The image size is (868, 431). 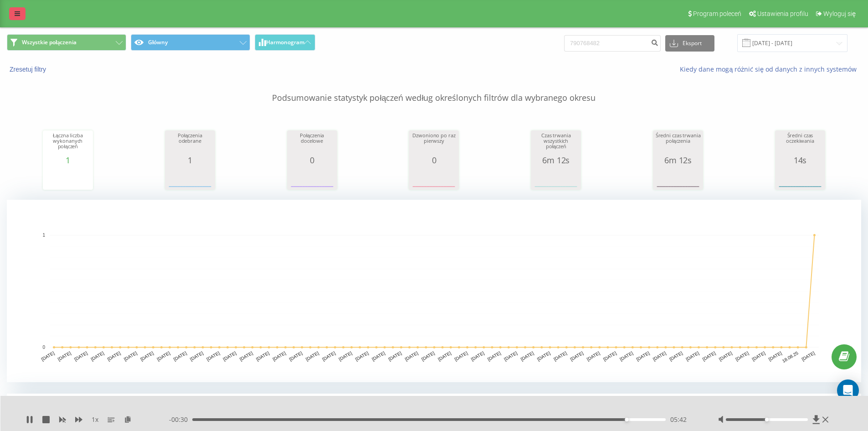 What do you see at coordinates (180, 420) in the screenshot?
I see `span: - 00:30` at bounding box center [180, 420].